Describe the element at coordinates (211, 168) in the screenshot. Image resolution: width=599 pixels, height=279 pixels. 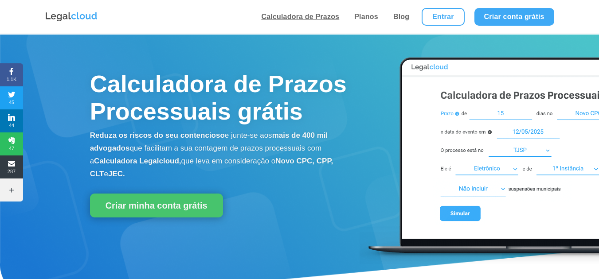
I see `b: Novo CPC, CPP, CLT` at that location.